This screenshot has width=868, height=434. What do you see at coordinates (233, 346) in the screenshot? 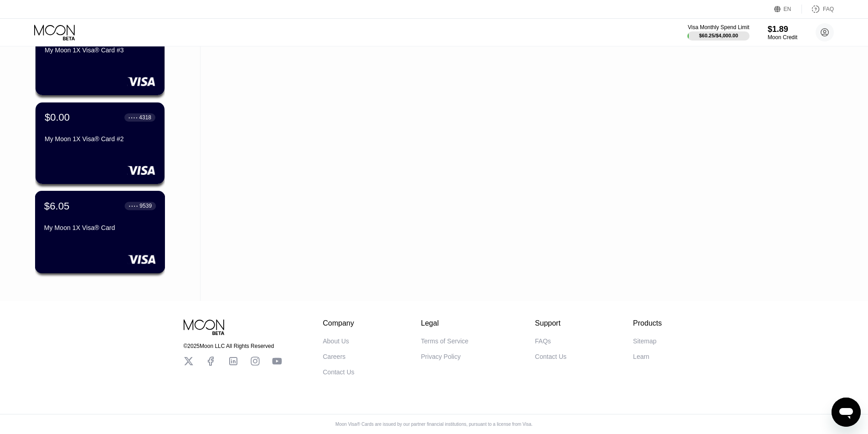
I see `div: © 2025 Moon LLC All Rights Reserved` at bounding box center [233, 346].